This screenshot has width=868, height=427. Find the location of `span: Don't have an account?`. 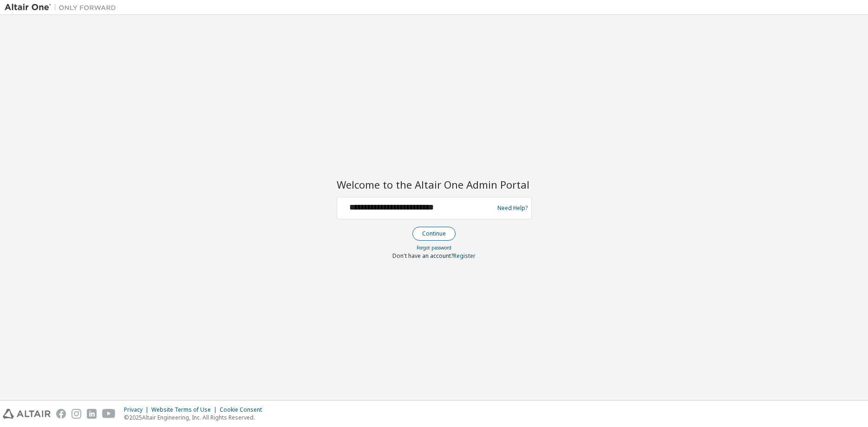

span: Don't have an account? is located at coordinates (423, 255).